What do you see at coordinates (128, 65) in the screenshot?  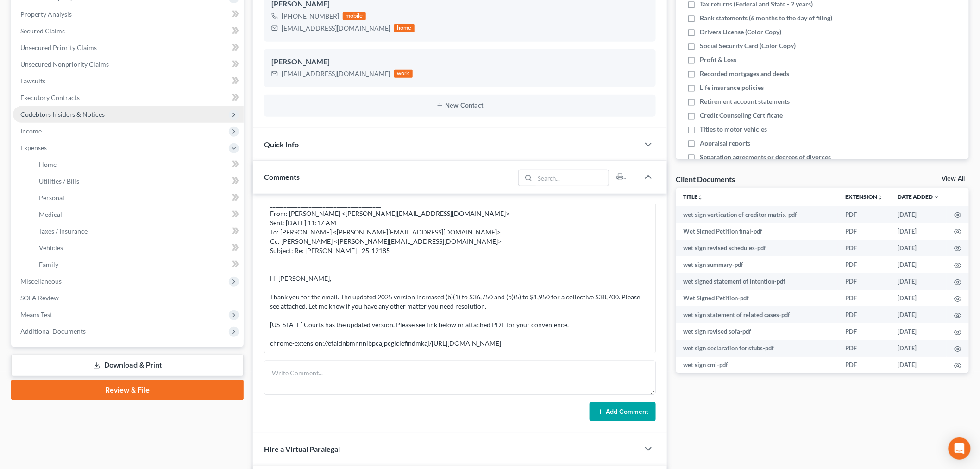 I see `a: Unsecured Nonpriority Claims` at bounding box center [128, 65].